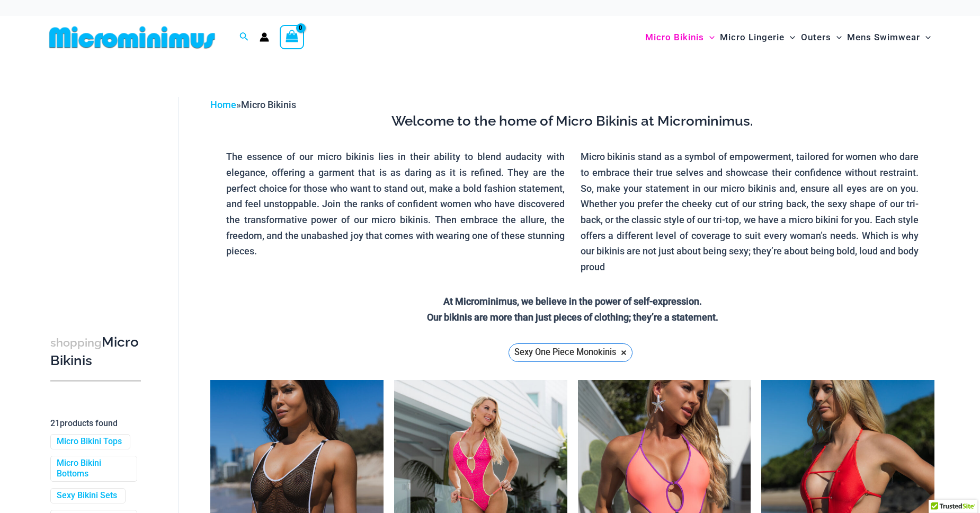  What do you see at coordinates (76, 342) in the screenshot?
I see `span: shopping` at bounding box center [76, 342].